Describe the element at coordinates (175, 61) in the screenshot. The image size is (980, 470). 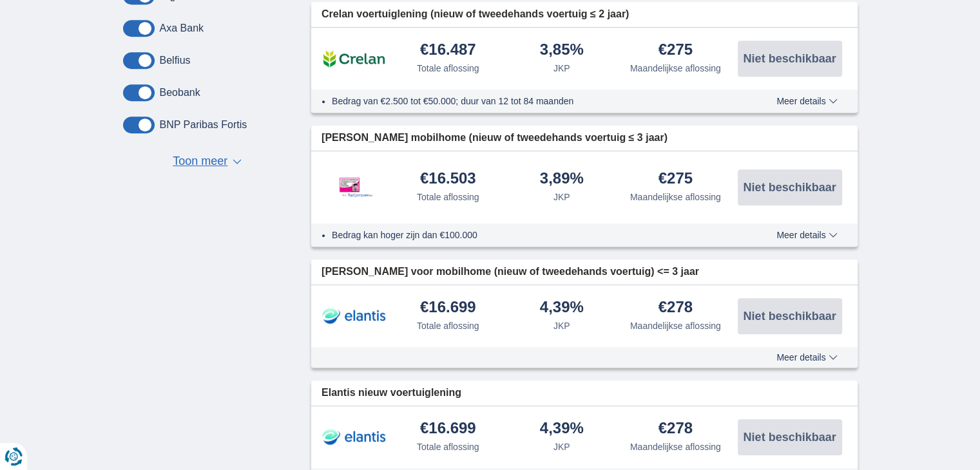
I see `label: Belfius` at that location.